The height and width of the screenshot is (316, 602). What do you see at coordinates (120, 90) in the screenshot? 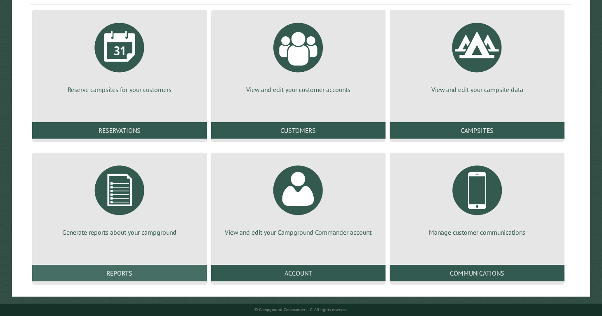
I see `p: Reserve campsites for your customers` at bounding box center [120, 90].